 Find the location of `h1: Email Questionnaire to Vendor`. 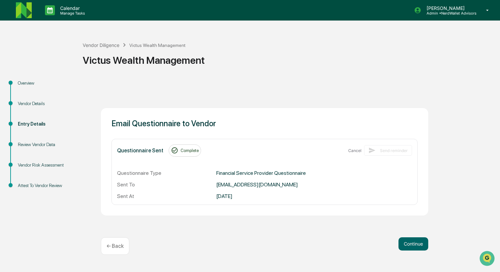

h1: Email Questionnaire to Vendor is located at coordinates (265, 123).